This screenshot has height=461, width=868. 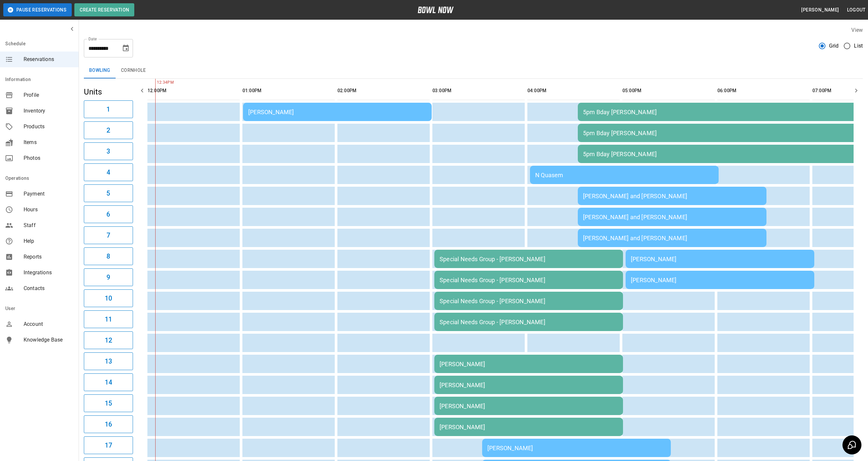 What do you see at coordinates (108, 257) in the screenshot?
I see `button: 8` at bounding box center [108, 257].